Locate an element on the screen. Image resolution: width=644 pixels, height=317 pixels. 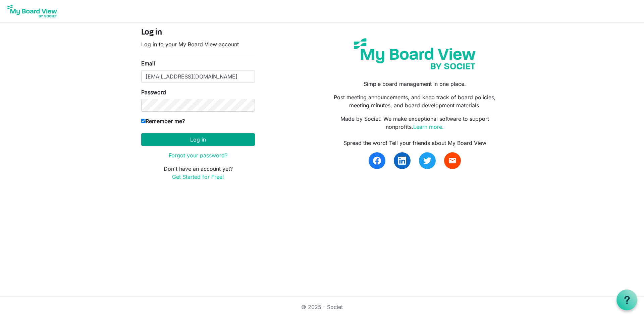
input: Remember me? is located at coordinates (143, 121).